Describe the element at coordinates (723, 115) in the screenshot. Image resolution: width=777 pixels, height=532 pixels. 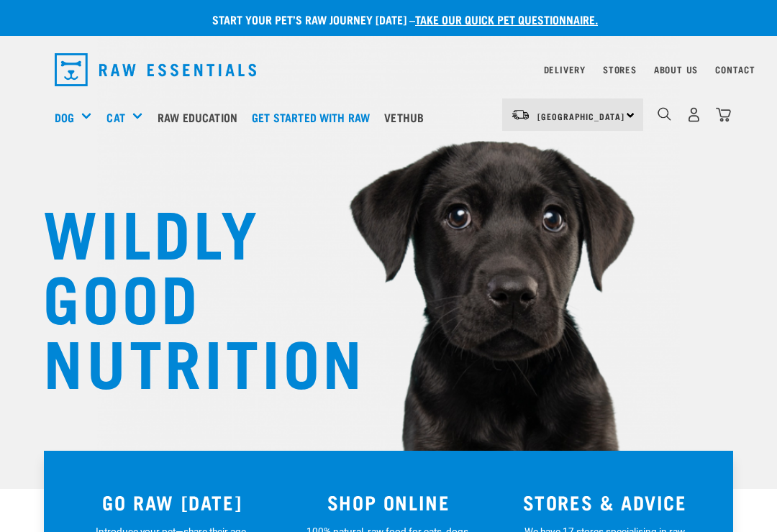
I see `img: home-icon@2x.png` at that location.